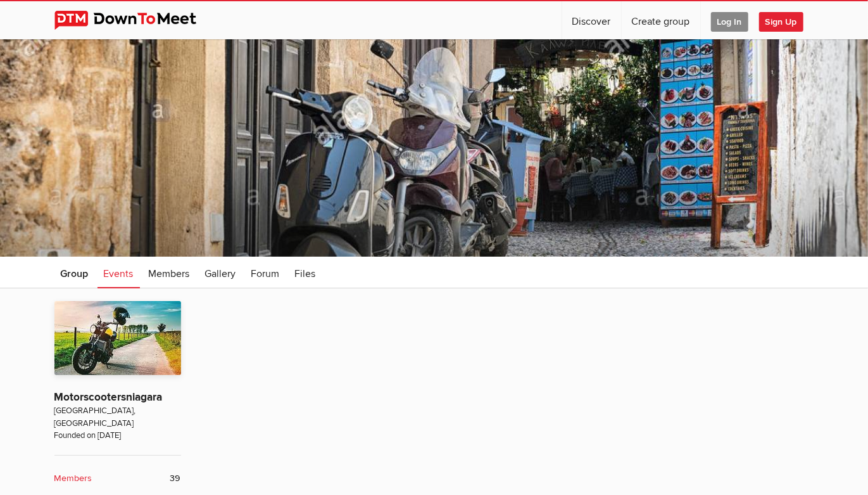 The height and width of the screenshot is (495, 868). Describe the element at coordinates (75, 272) in the screenshot. I see `a: Group` at that location.